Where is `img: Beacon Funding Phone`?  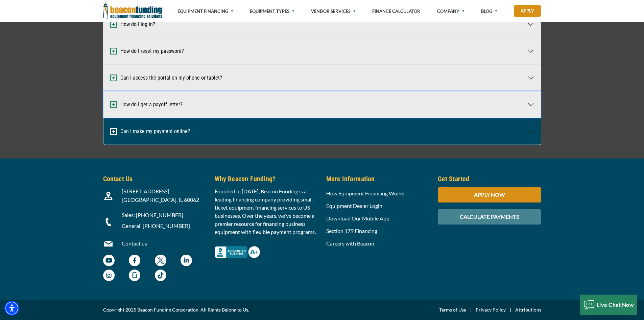 img: Beacon Funding Phone is located at coordinates (108, 222).